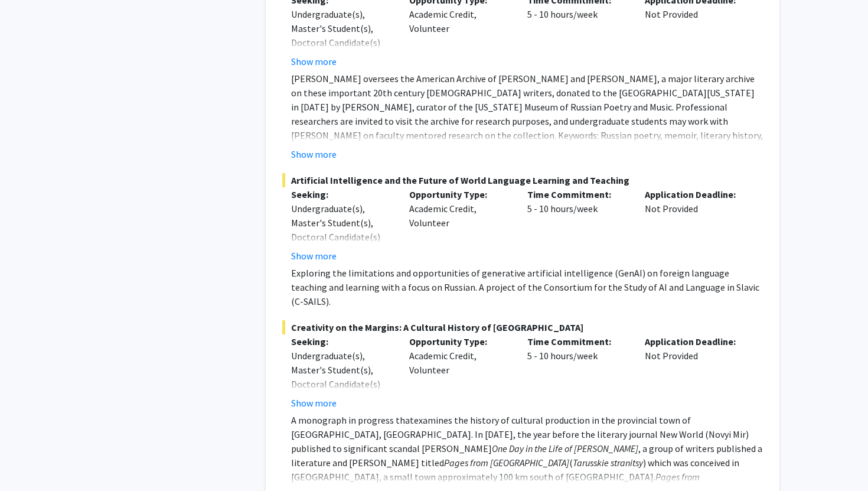 The height and width of the screenshot is (491, 868). What do you see at coordinates (522, 180) in the screenshot?
I see `span: Artificial Intelligence and the Future of World Language Learning and Teaching` at bounding box center [522, 180].